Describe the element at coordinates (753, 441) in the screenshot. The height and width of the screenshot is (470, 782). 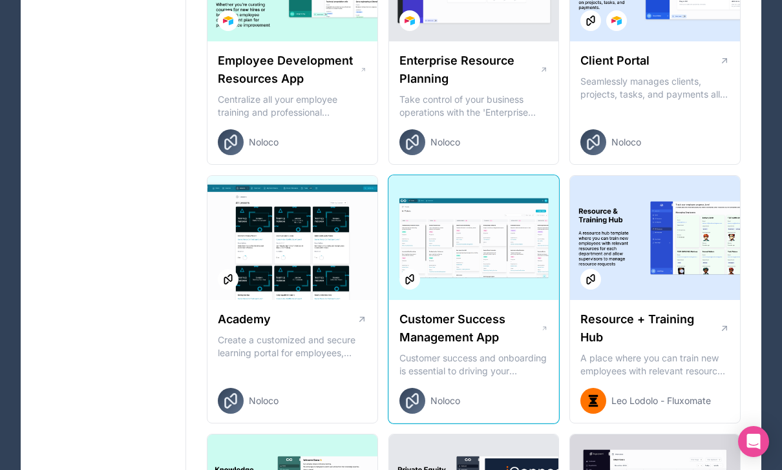
I see `div: Open Intercom Messenger` at that location.